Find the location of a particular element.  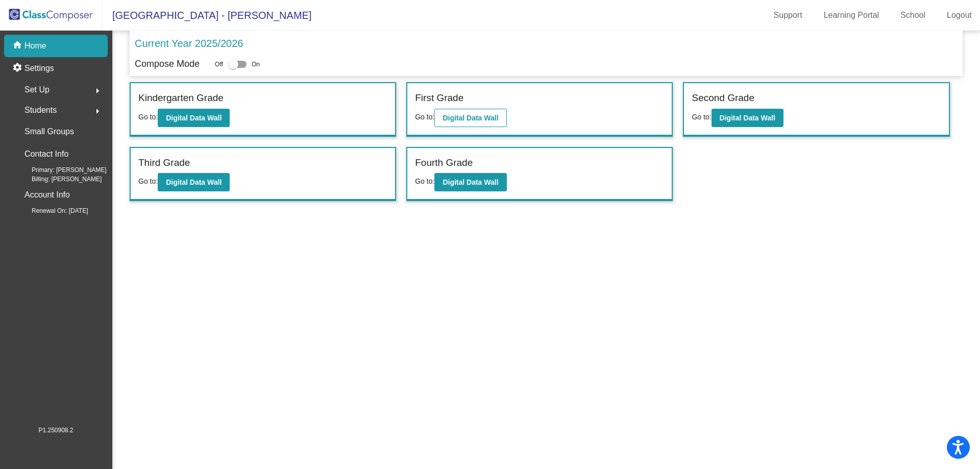

mat-icon: settings is located at coordinates (18, 68).